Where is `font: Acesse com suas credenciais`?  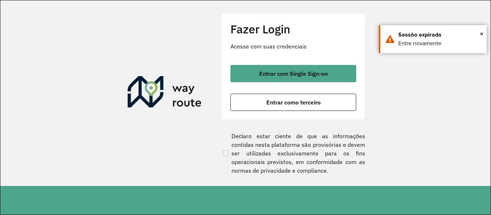 font: Acesse com suas credenciais is located at coordinates (269, 46).